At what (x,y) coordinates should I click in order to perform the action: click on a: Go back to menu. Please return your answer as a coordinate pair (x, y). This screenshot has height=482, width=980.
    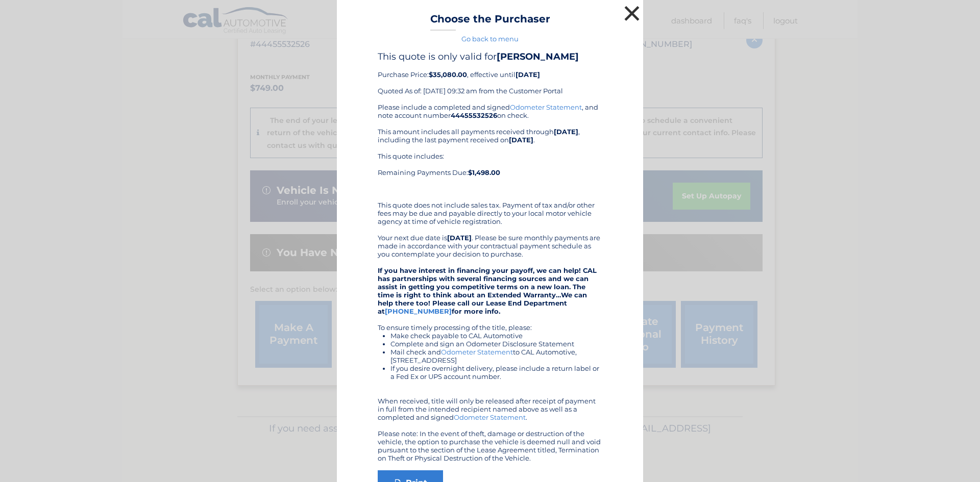
    Looking at the image, I should click on (490, 39).